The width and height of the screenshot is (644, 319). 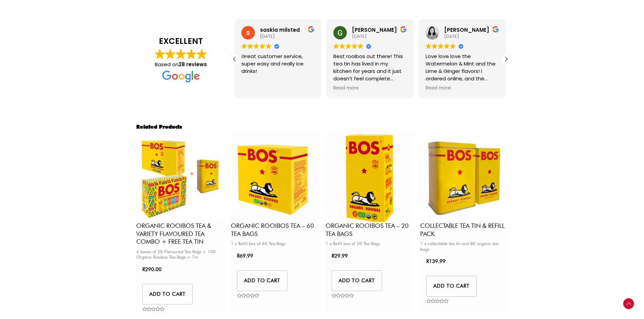 I want to click on div: Love love love the Watermelon & Mint and the Lime & Ginger flavors! I ordered online, and the del..., so click(x=462, y=67).